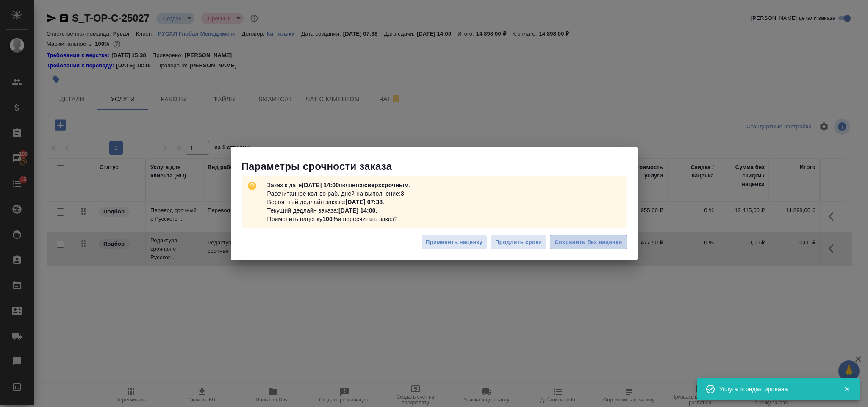 Image resolution: width=868 pixels, height=407 pixels. What do you see at coordinates (387, 185) in the screenshot?
I see `b: сверхсрочным` at bounding box center [387, 185].